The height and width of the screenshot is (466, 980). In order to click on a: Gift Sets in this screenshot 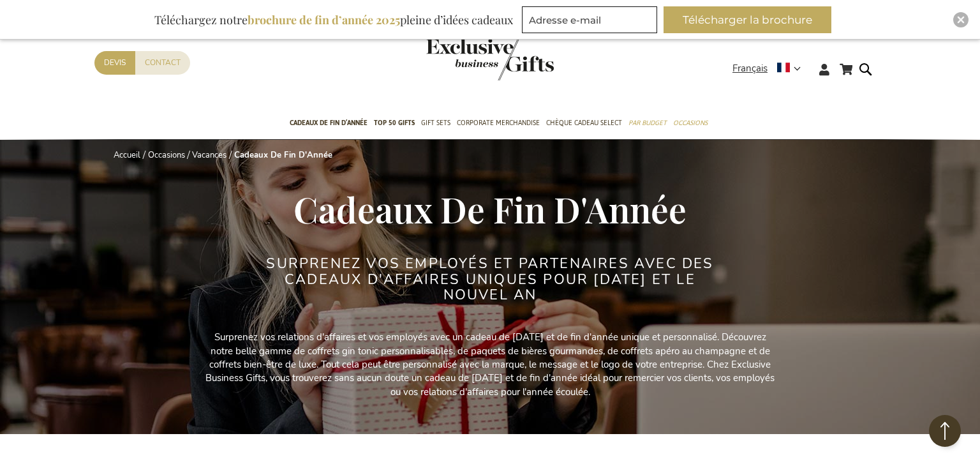, I will do `click(436, 123)`.